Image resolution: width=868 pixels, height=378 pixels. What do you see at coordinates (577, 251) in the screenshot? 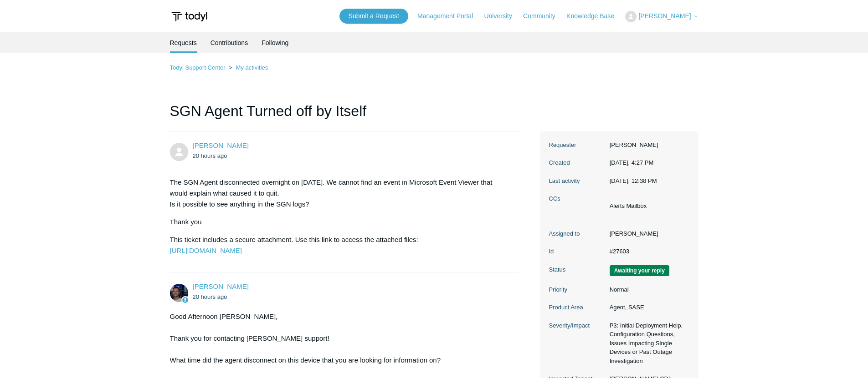
I see `dt: Id` at bounding box center [577, 251].